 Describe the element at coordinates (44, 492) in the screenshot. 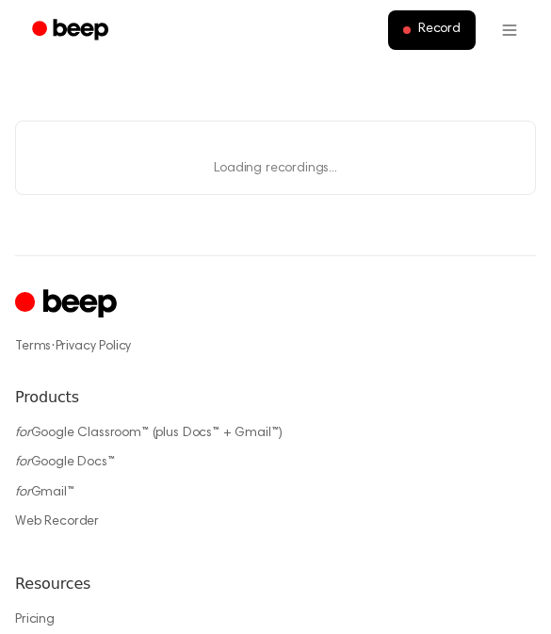

I see `a: forGmail™` at that location.